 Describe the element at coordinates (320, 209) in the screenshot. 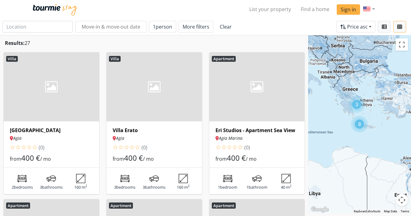

I see `img: Google` at that location.